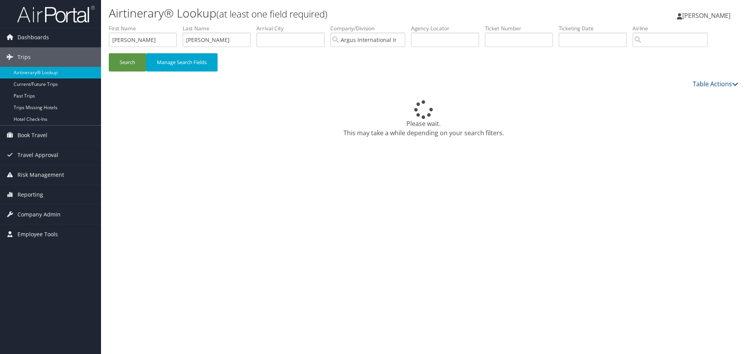 The height and width of the screenshot is (354, 746). I want to click on label: Company/Division, so click(371, 28).